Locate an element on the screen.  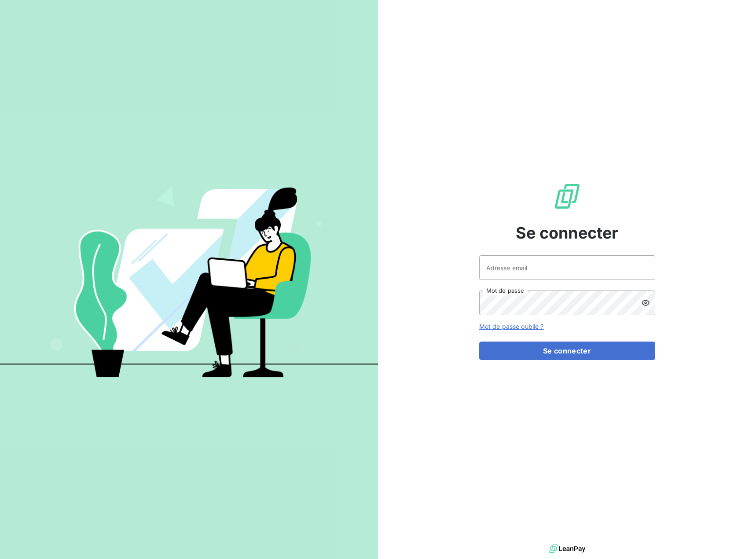
img: logo is located at coordinates (567, 549).